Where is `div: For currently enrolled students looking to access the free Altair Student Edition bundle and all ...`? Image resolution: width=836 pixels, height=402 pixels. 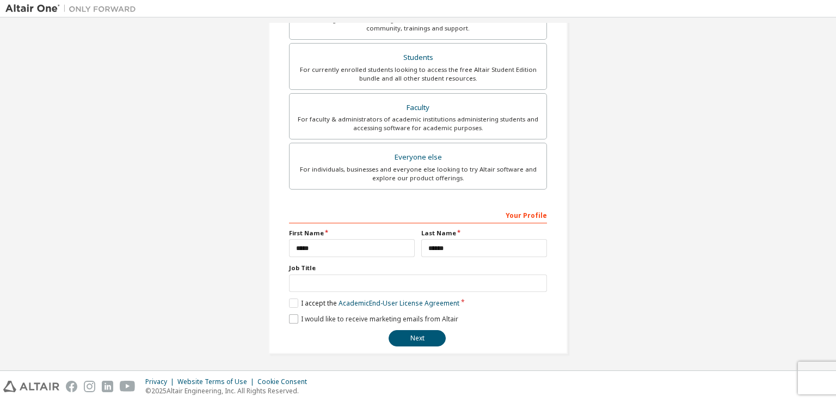 div: For currently enrolled students looking to access the free Altair Student Edition bundle and all ... is located at coordinates (418, 74).